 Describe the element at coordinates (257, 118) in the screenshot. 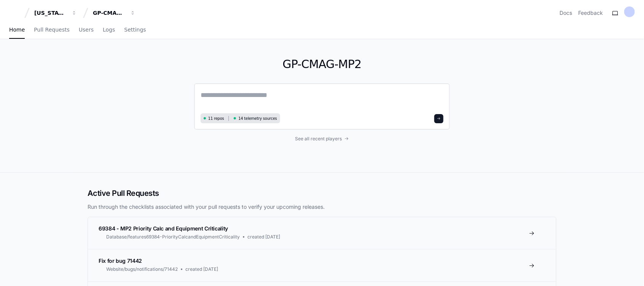

I see `span: 14 telemetry sources` at that location.